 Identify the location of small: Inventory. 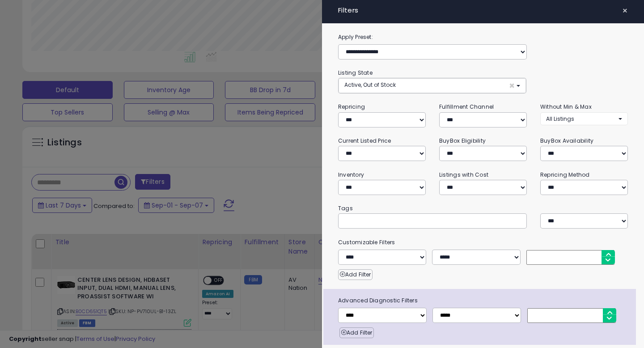
(351, 175).